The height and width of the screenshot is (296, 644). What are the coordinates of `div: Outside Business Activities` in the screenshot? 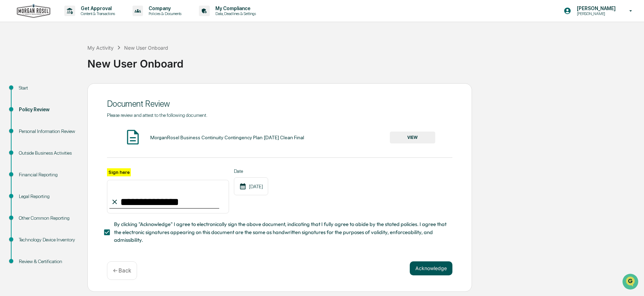 It's located at (48, 153).